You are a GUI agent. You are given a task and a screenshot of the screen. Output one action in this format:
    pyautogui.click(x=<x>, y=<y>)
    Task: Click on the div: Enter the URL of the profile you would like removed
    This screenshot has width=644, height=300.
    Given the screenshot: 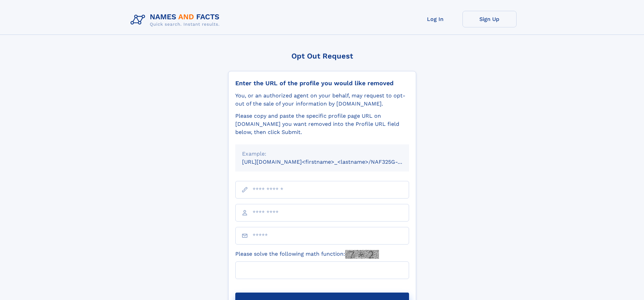 What is the action you would take?
    pyautogui.click(x=322, y=84)
    